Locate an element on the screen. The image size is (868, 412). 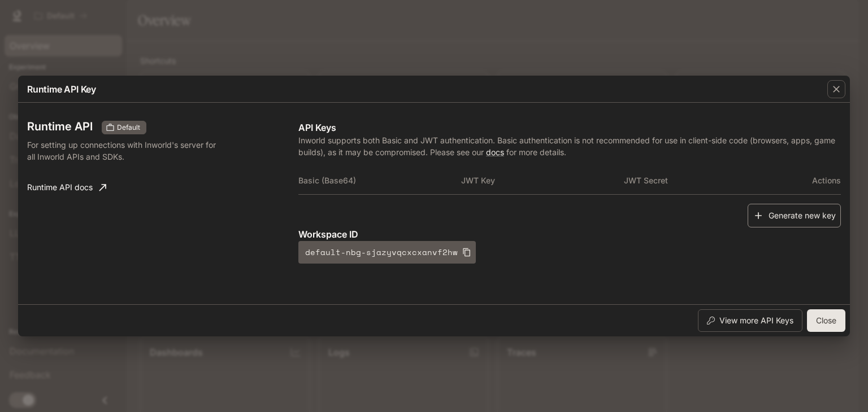
button: Close is located at coordinates (826, 321).